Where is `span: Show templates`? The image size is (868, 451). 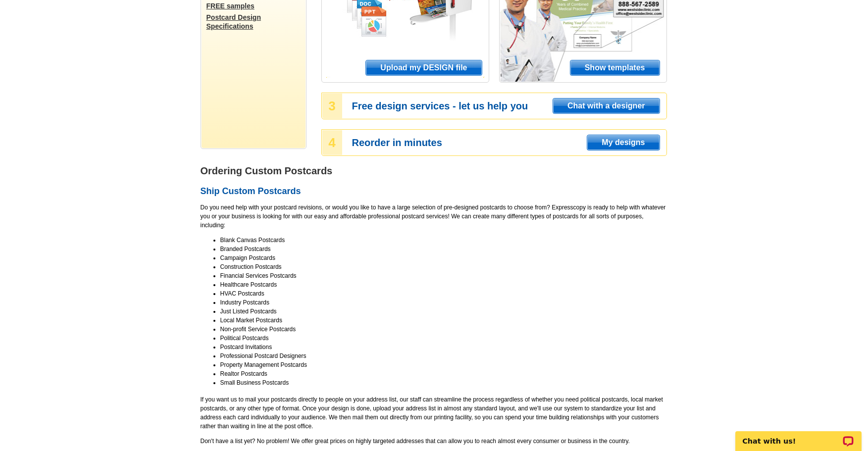 span: Show templates is located at coordinates (615, 68).